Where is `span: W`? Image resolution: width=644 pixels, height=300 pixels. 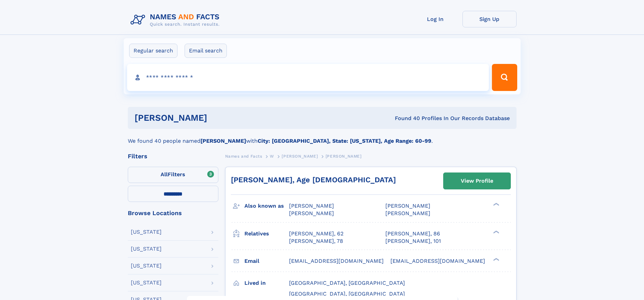
span: W is located at coordinates (272, 157).